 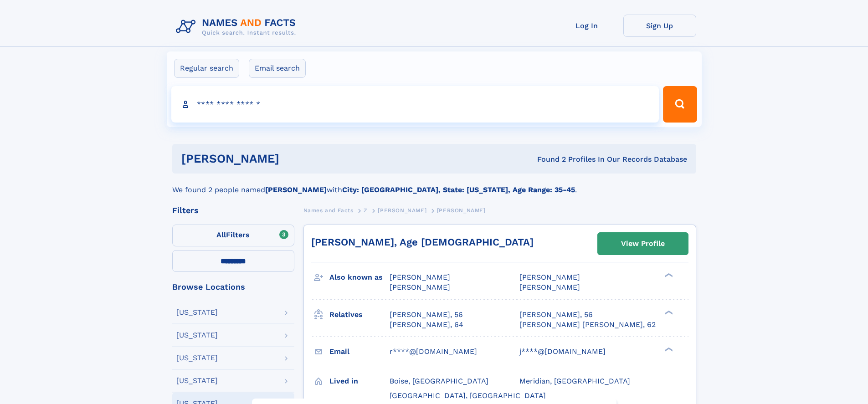 I want to click on h3: Also known as, so click(x=359, y=277).